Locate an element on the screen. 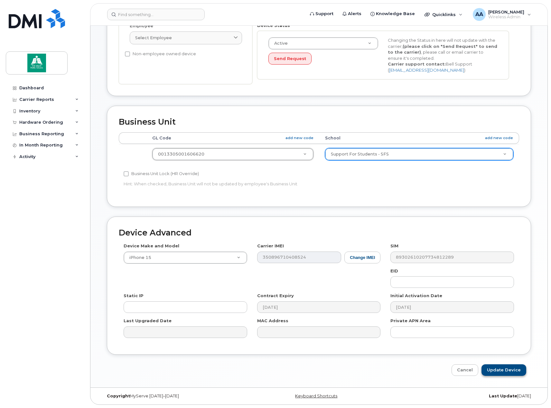 The height and width of the screenshot is (408, 551). a: Cancel is located at coordinates (464, 371).